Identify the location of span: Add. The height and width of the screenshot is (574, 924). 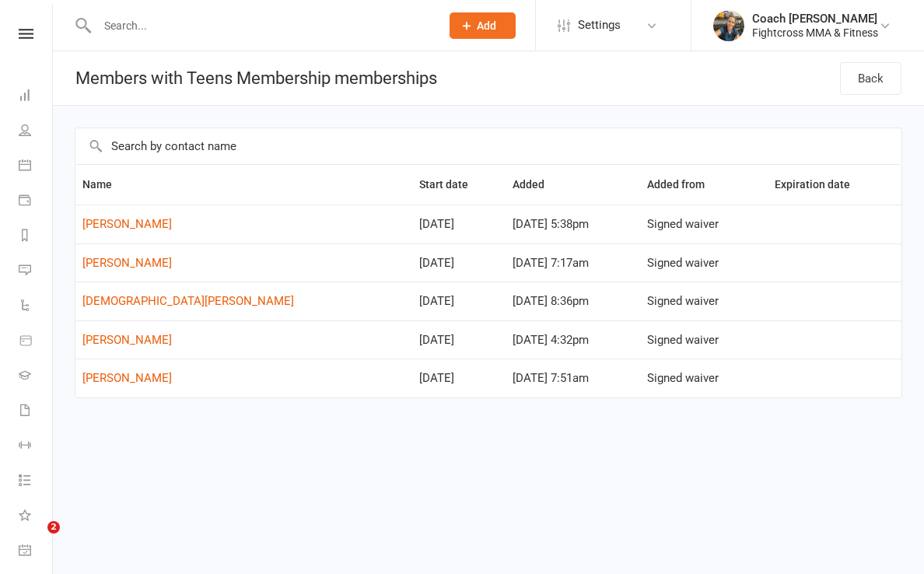
(487, 26).